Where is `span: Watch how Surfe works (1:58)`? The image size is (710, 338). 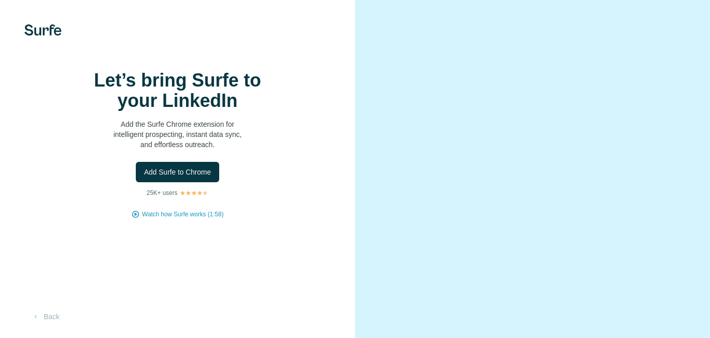
span: Watch how Surfe works (1:58) is located at coordinates (183, 214).